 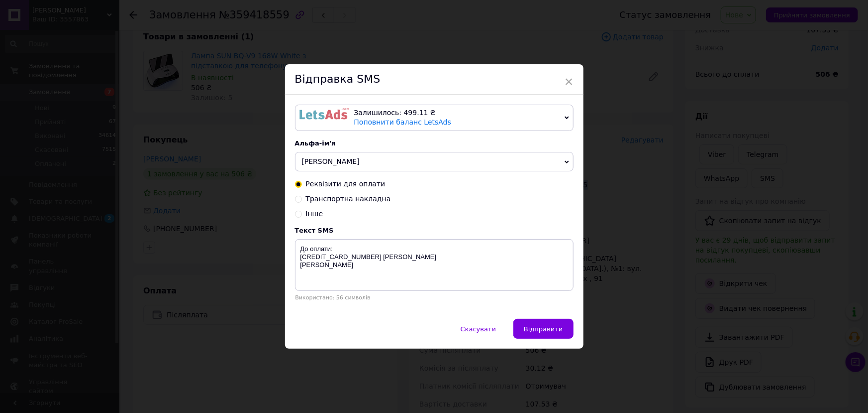 What do you see at coordinates (434, 297) in the screenshot?
I see `div: Використано: 56 символів` at bounding box center [434, 297].